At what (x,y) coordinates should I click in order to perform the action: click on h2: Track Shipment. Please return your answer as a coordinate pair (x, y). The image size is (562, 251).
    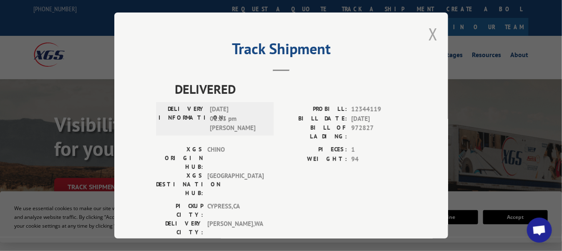
    Looking at the image, I should click on (281, 51).